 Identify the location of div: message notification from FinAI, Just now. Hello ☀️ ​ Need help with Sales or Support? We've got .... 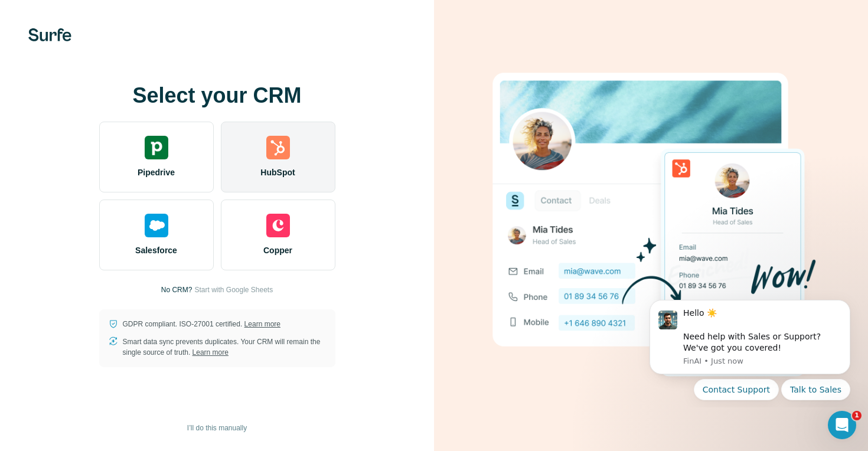
(118, 48).